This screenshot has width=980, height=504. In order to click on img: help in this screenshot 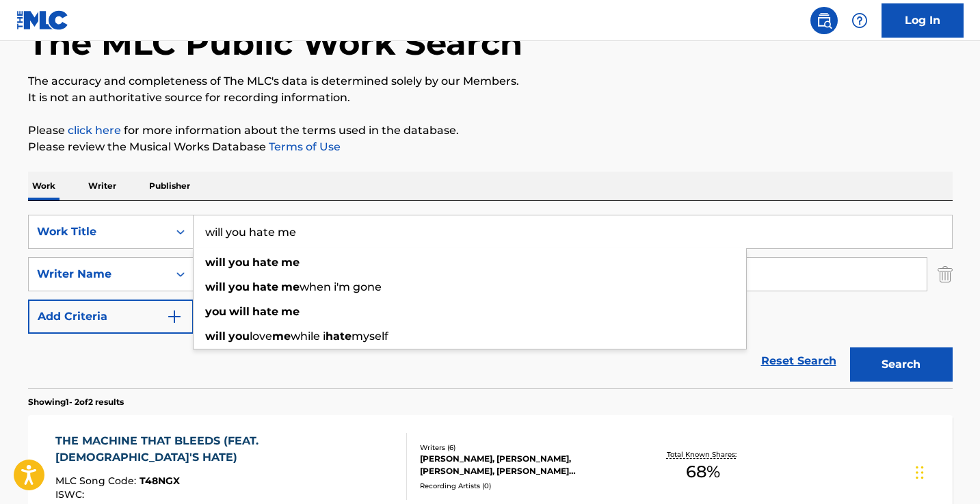, I will do `click(860, 20)`.